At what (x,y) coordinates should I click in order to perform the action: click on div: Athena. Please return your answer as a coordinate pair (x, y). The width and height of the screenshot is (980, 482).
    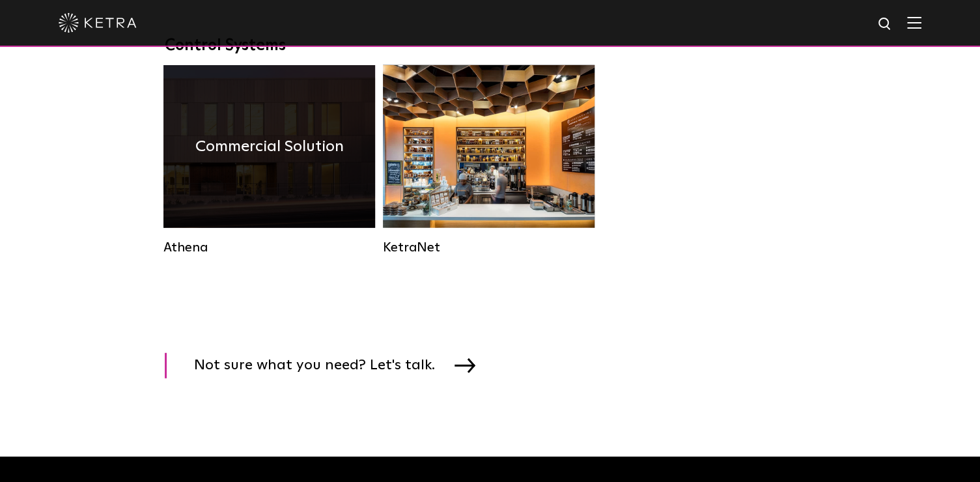
    Looking at the image, I should click on (269, 248).